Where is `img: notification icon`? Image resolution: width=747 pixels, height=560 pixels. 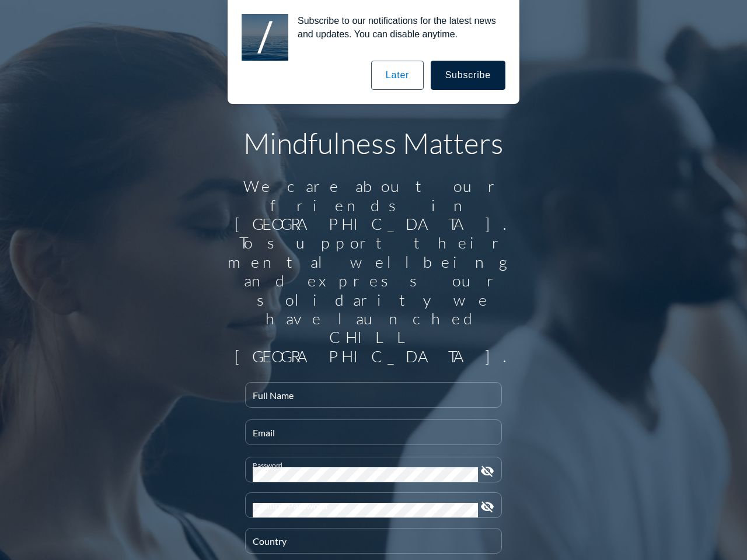
img: notification icon is located at coordinates (265, 38).